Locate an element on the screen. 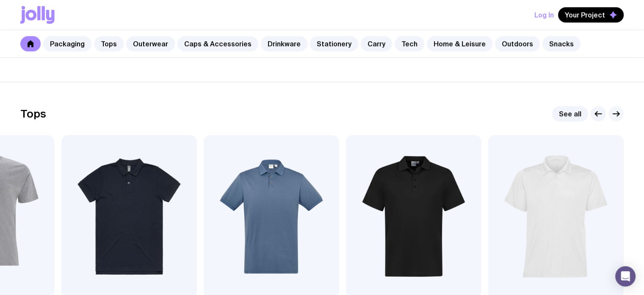 This screenshot has height=295, width=644. a: Carry is located at coordinates (377, 44).